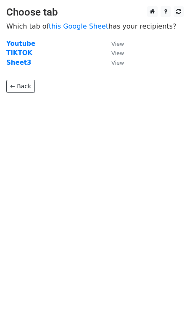 The height and width of the screenshot is (327, 190). Describe the element at coordinates (95, 12) in the screenshot. I see `h3: Choose tab` at that location.